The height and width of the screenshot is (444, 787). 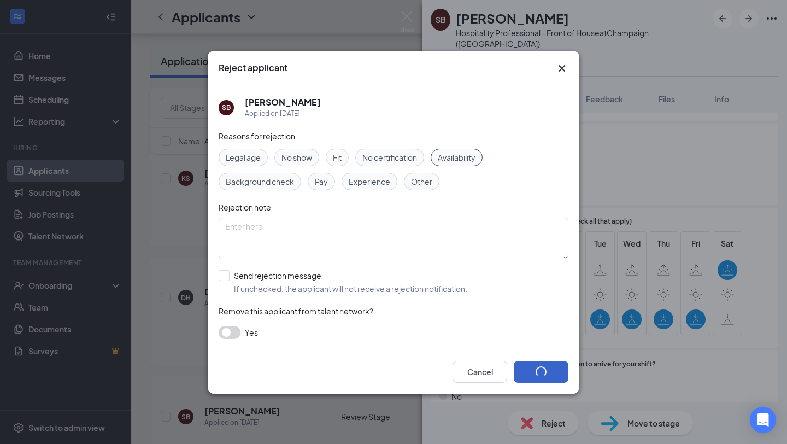 What do you see at coordinates (562, 68) in the screenshot?
I see `svg: Cross` at bounding box center [562, 68].